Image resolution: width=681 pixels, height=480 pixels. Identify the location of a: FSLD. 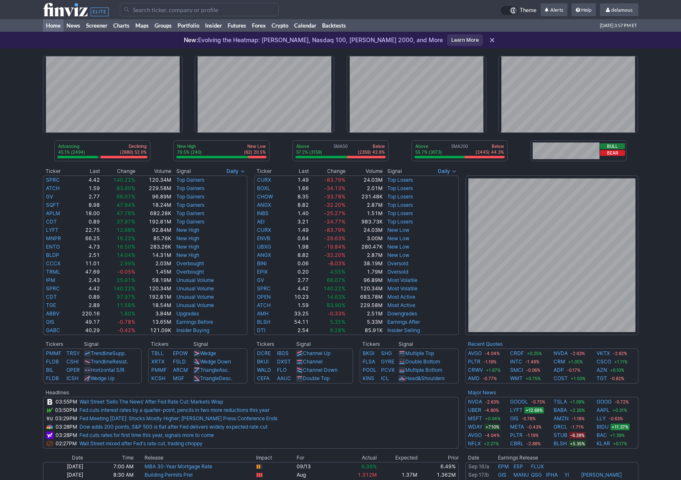
(179, 361).